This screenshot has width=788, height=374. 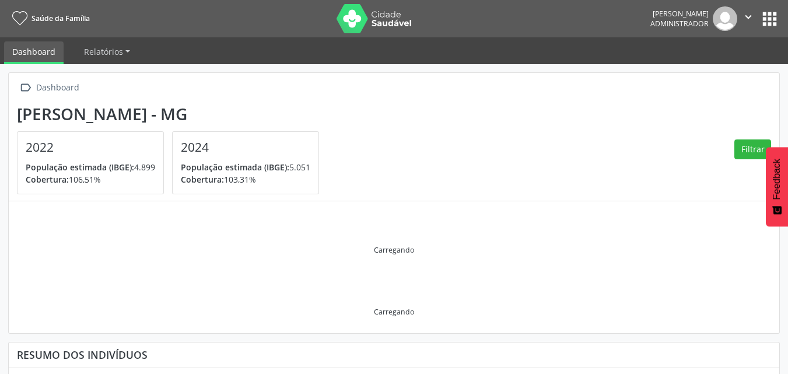 I want to click on p: 5.051, so click(x=245, y=167).